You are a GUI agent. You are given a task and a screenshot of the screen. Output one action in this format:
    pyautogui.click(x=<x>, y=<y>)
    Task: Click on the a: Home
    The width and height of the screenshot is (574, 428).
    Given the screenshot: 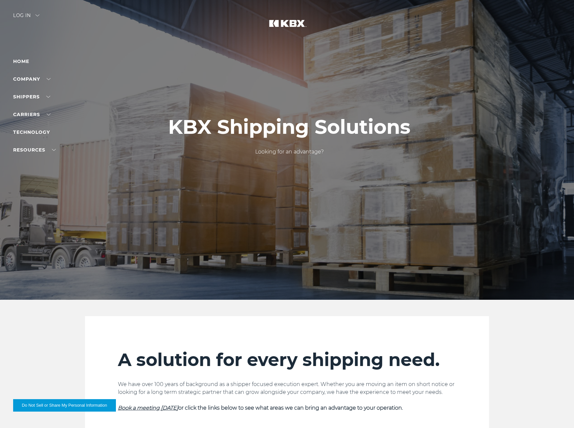 What is the action you would take?
    pyautogui.click(x=21, y=61)
    